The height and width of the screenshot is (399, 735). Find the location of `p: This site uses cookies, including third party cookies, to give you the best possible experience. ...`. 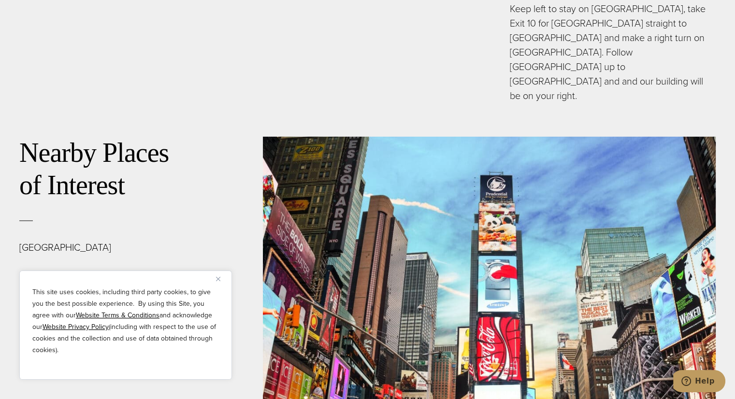

p: This site uses cookies, including third party cookies, to give you the best possible experience. ... is located at coordinates (126, 321).